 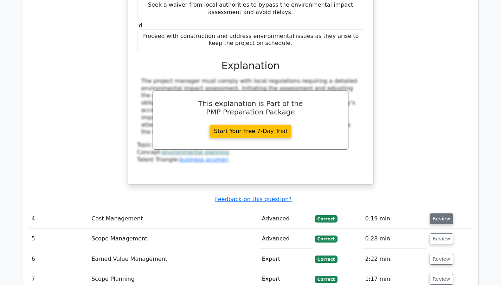 What do you see at coordinates (59, 259) in the screenshot?
I see `td: 6` at bounding box center [59, 259].